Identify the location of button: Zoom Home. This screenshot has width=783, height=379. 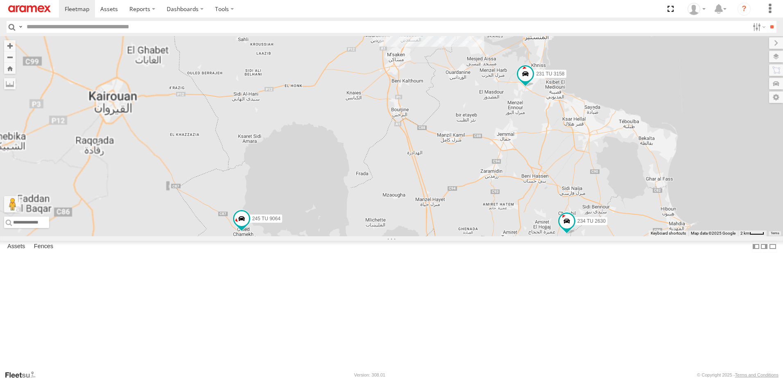
(10, 68).